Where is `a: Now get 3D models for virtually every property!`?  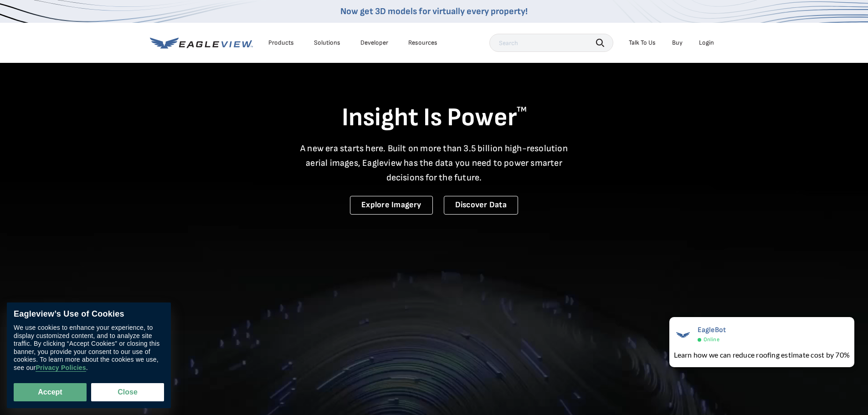 a: Now get 3D models for virtually every property! is located at coordinates (434, 11).